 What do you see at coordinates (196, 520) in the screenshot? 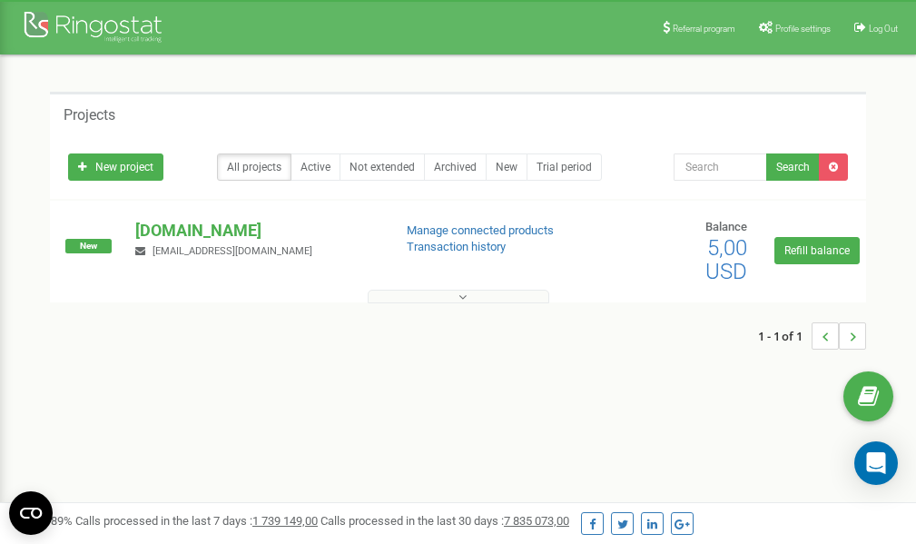
I see `span: Calls processed in the last 7 days :` at bounding box center [196, 520].